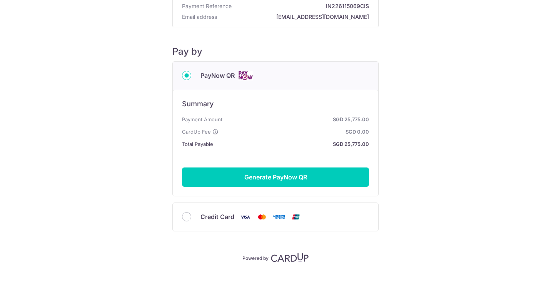 This screenshot has width=551, height=298. What do you see at coordinates (245, 217) in the screenshot?
I see `img: Visa` at bounding box center [245, 217].